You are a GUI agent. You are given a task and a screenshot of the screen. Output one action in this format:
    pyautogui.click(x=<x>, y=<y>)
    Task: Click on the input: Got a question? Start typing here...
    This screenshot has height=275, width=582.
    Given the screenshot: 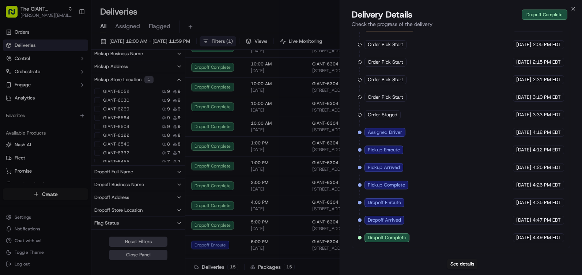 What is the action you would take?
    pyautogui.click(x=75, y=51)
    